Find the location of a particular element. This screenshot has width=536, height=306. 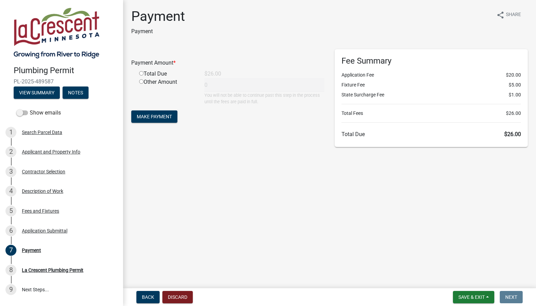

span: $20.00 is located at coordinates (513, 75).